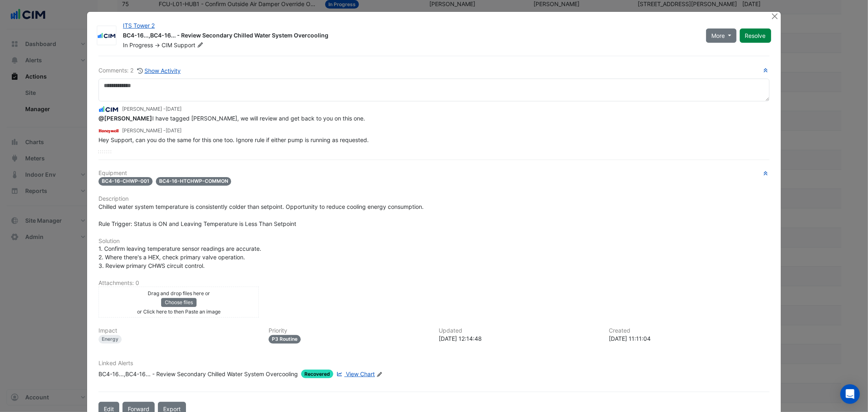 Image resolution: width=868 pixels, height=412 pixels. Describe the element at coordinates (110, 340) in the screenshot. I see `div: Energy` at that location.